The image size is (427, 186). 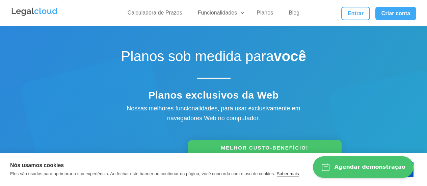 I want to click on a: Logo da Legalcloud, so click(x=34, y=15).